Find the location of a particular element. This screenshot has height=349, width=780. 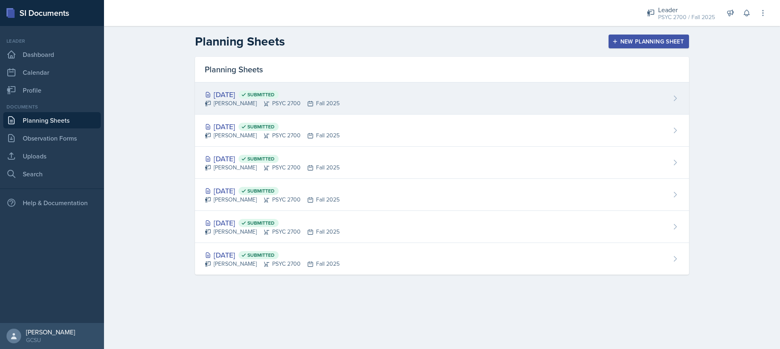

a: Observation Forms is located at coordinates (52, 138).